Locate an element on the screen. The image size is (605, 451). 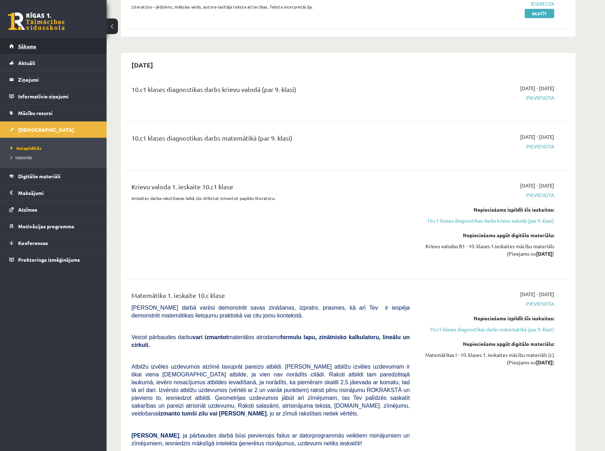
div: 10.c1 klases diagnostikas darbs krievu valodā (par 9. klasi) is located at coordinates (270, 91).